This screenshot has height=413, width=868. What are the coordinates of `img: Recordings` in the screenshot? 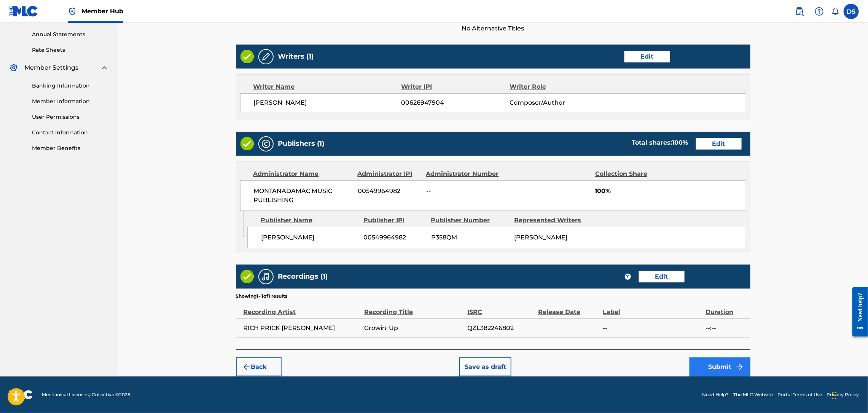 It's located at (266, 277).